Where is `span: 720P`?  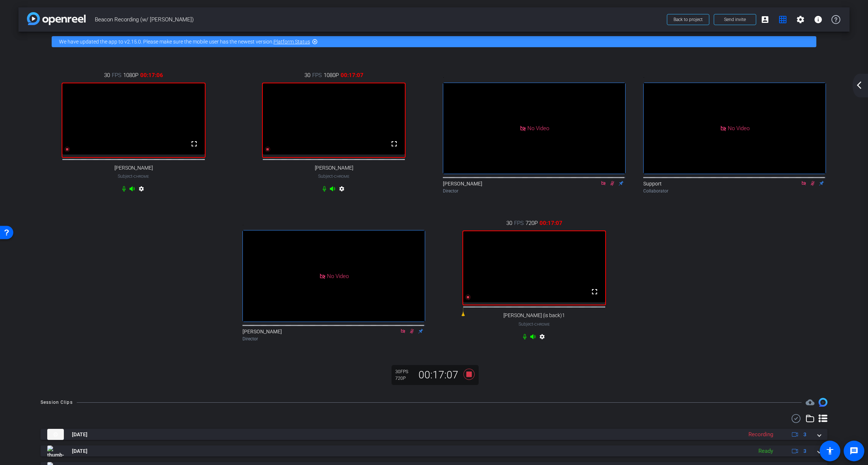 span: 720P is located at coordinates (531, 223).